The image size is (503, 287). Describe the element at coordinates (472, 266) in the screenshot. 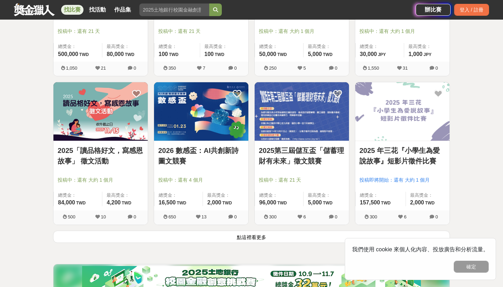

I see `button: 確定` at that location.